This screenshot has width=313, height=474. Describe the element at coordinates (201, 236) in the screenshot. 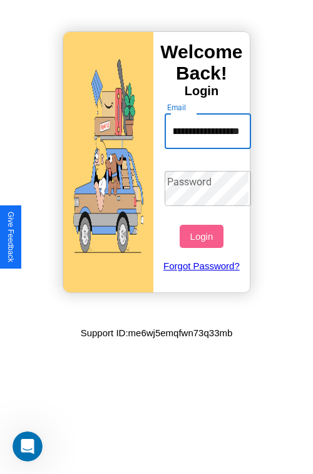

I see `button: Login` at that location.